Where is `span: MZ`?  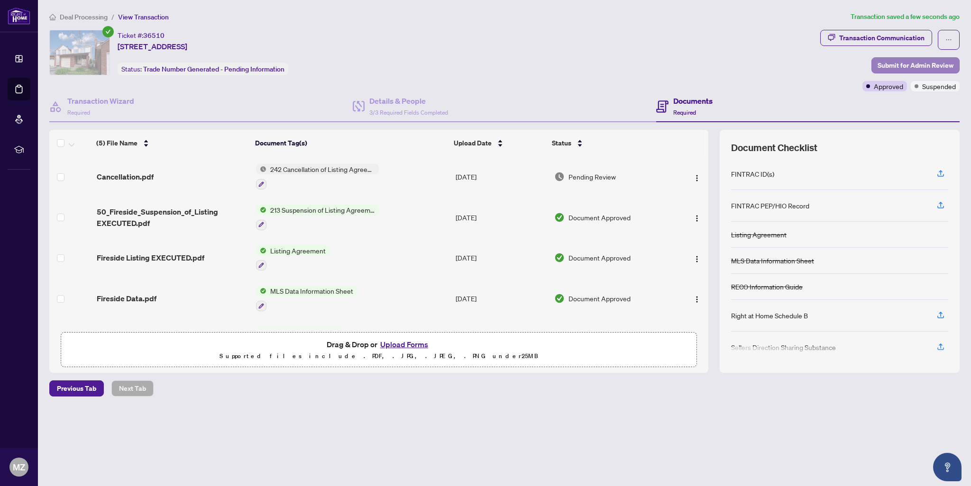
span: MZ is located at coordinates (19, 468).